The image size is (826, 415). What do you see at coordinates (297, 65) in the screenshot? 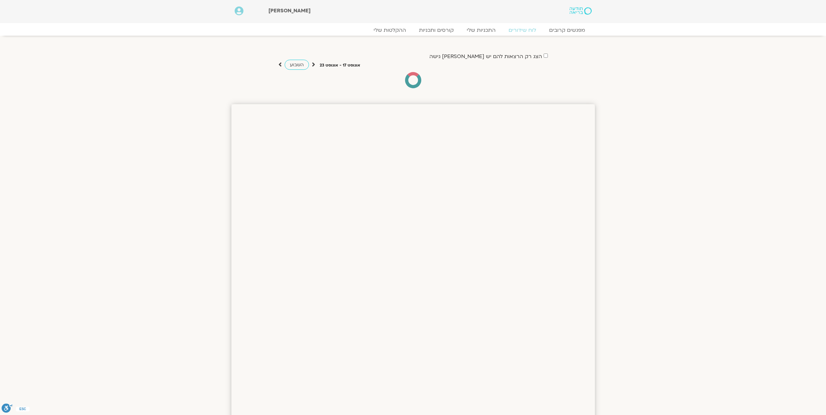
I see `span: השבוע` at bounding box center [297, 65].